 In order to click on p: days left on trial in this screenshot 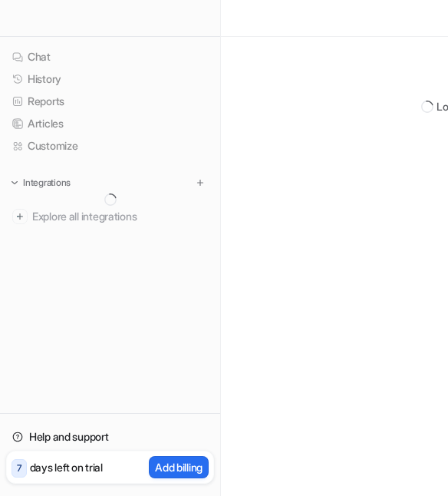, I will do `click(66, 467)`.